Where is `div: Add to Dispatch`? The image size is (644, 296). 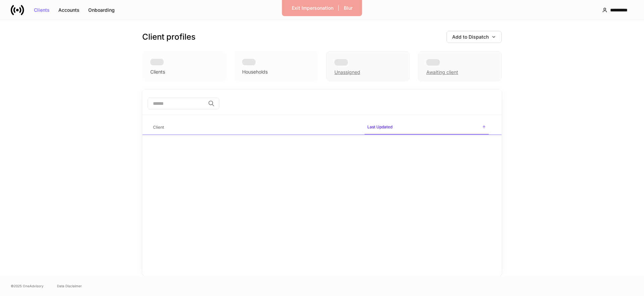 div: Add to Dispatch is located at coordinates (475, 37).